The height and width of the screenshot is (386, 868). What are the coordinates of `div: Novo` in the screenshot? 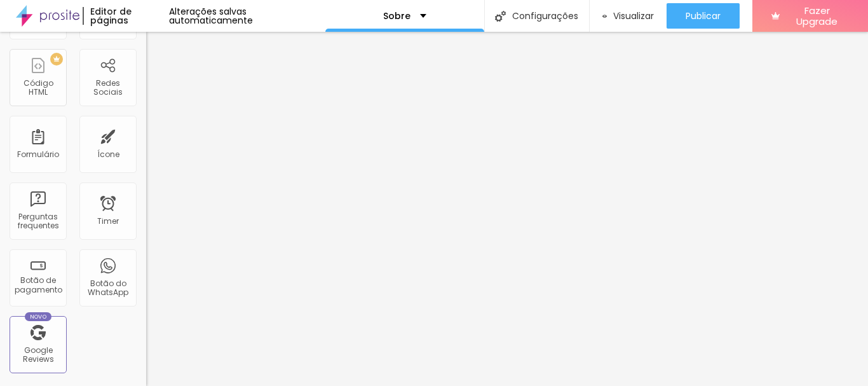 It's located at (38, 317).